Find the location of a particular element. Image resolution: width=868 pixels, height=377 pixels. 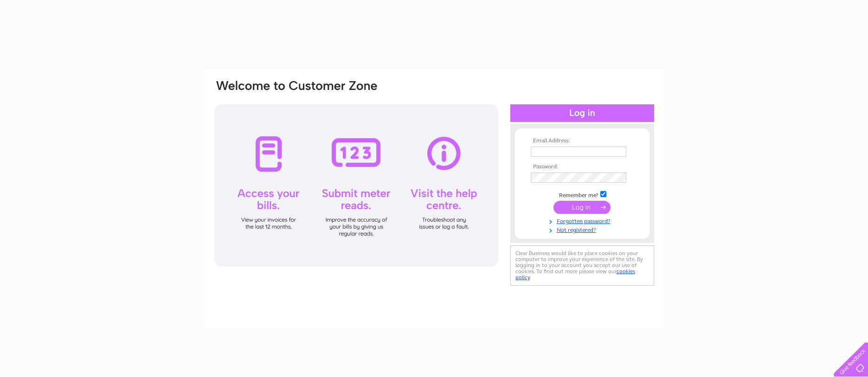

div: Clear Business would like to place cookies on your computer to improve your experience of the sit... is located at coordinates (582, 265).